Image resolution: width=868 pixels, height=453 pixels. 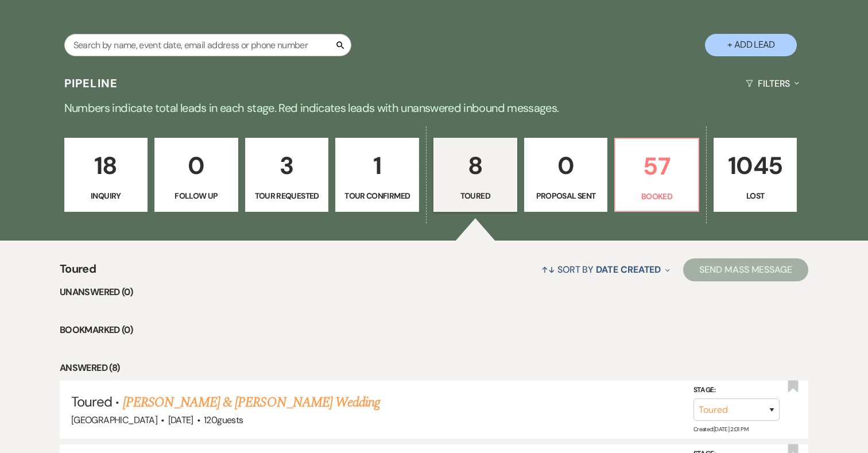 I want to click on p: 8, so click(x=475, y=165).